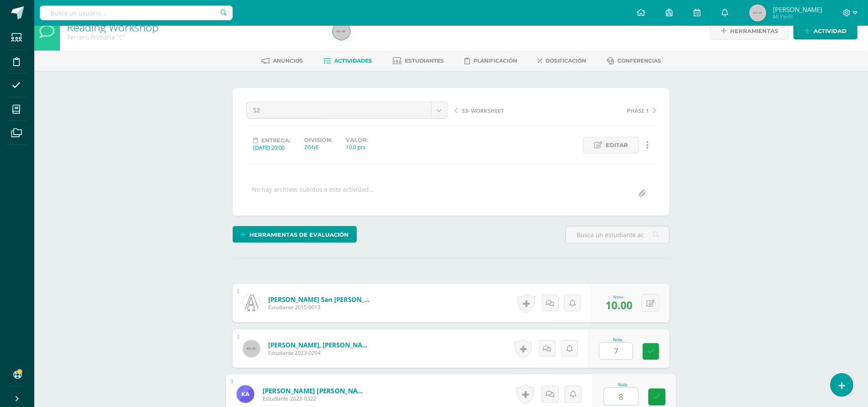 This screenshot has width=868, height=407. I want to click on span: Planificación, so click(495, 60).